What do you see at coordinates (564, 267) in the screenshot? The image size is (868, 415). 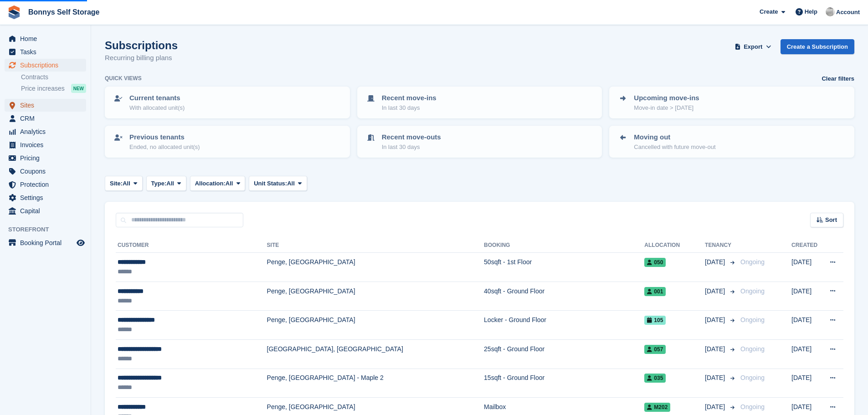 I see `td: 50sqft - 1st Floor` at bounding box center [564, 267].